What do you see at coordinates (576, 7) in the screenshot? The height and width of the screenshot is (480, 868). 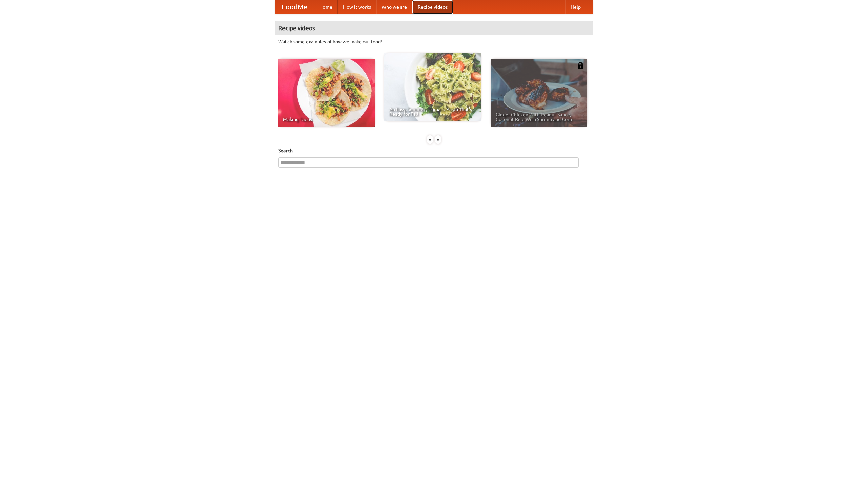 I see `a: Help` at bounding box center [576, 7].